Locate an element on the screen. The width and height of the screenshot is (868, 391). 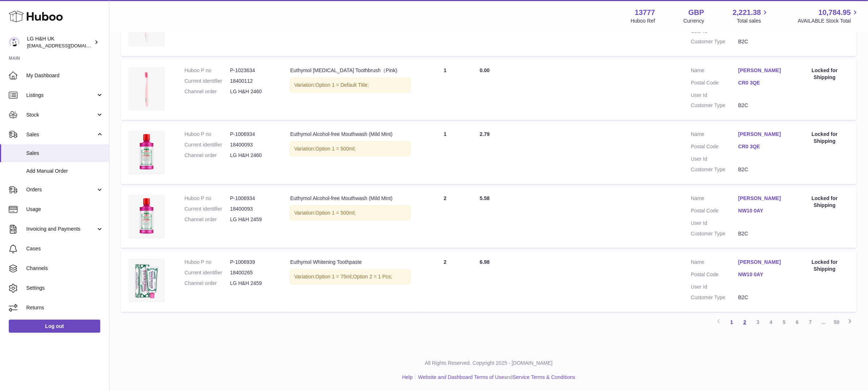
div: LG H&H UK is located at coordinates (60, 42).